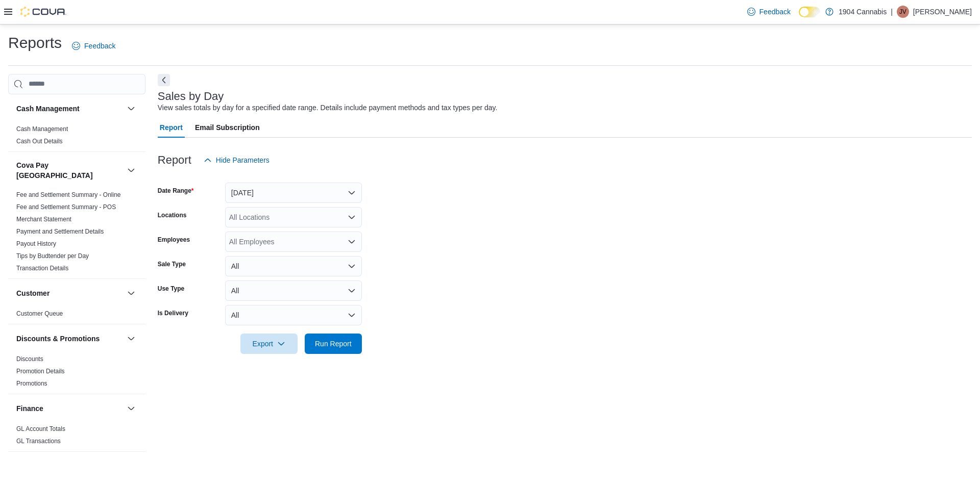 The height and width of the screenshot is (486, 980). Describe the element at coordinates (35, 43) in the screenshot. I see `h1: Reports` at that location.